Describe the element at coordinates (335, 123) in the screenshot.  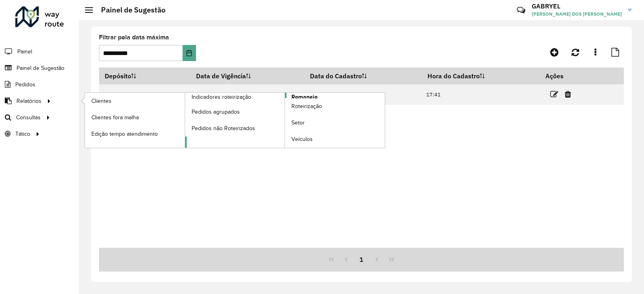
I see `a: Setor` at that location.